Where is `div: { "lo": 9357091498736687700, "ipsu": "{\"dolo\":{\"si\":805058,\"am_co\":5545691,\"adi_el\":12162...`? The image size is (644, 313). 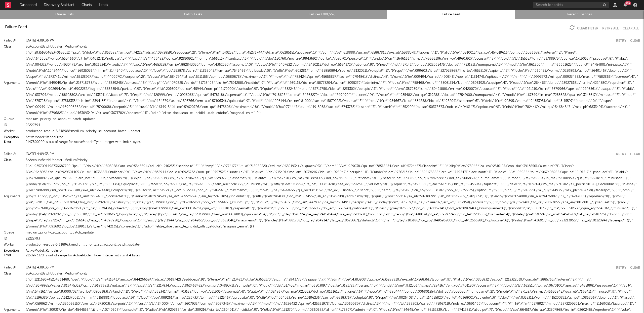 div: { "lo": 9357091498736687700, "ipsu": "{\"dolo\":{\"si\":805058,\"am_co\":5545691,\"adi_el\":12162... is located at coordinates (332, 196).